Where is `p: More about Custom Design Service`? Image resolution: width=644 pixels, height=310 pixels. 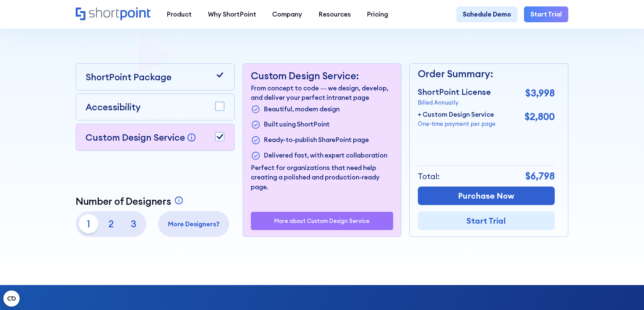 p: More about Custom Design Service is located at coordinates (322, 221).